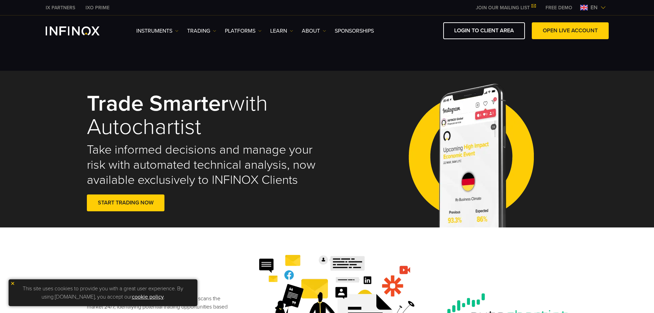 This screenshot has height=313, width=654. Describe the element at coordinates (571, 31) in the screenshot. I see `a: OPEN LIVE ACCOUNT` at that location.